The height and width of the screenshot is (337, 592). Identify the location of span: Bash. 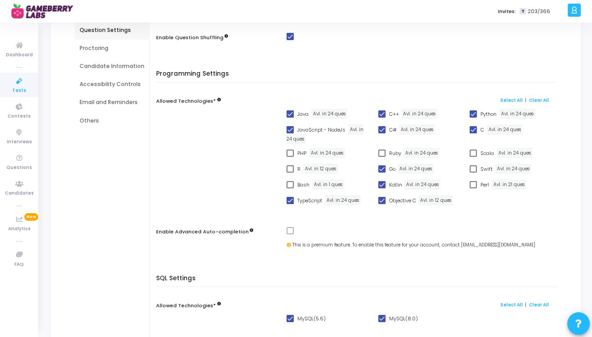
(303, 185).